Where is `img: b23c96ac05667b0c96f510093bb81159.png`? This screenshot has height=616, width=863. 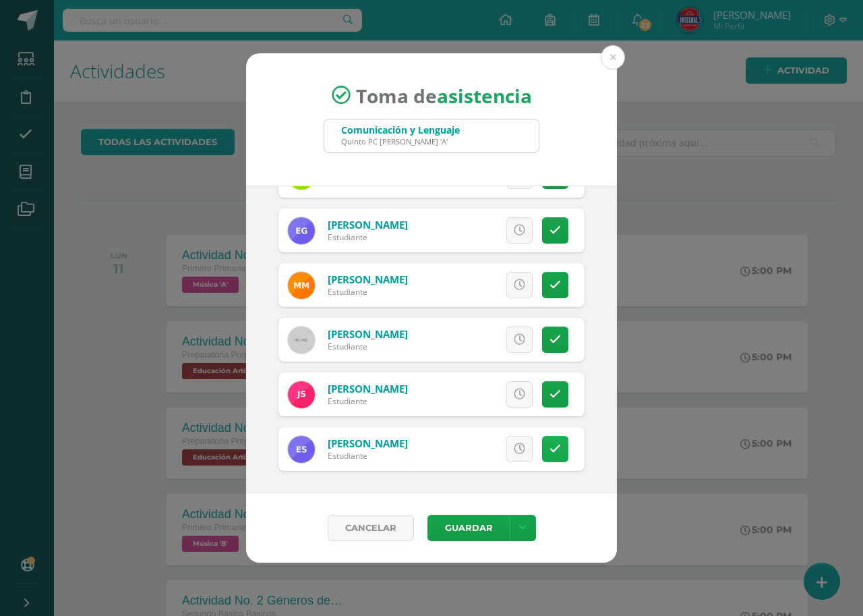 img: b23c96ac05667b0c96f510093bb81159.png is located at coordinates (302, 394).